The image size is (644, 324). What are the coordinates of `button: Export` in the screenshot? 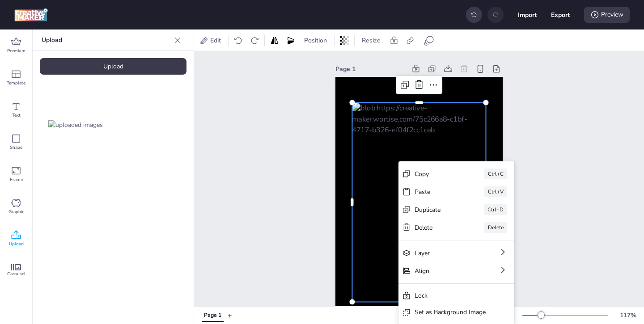 It's located at (560, 15).